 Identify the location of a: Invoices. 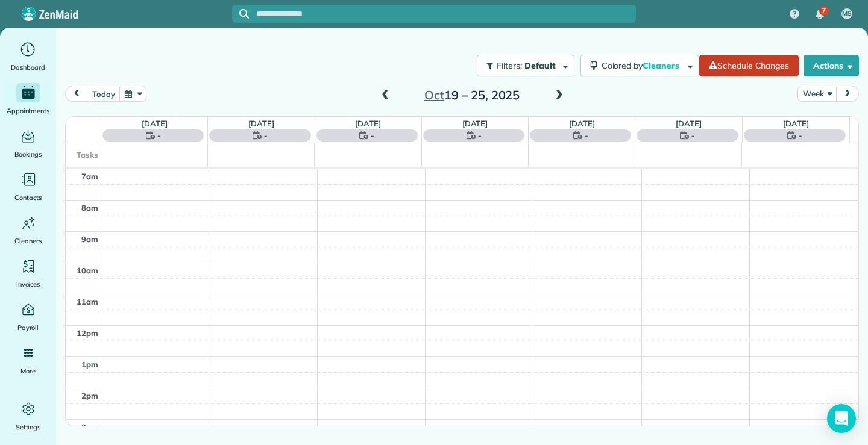
(28, 273).